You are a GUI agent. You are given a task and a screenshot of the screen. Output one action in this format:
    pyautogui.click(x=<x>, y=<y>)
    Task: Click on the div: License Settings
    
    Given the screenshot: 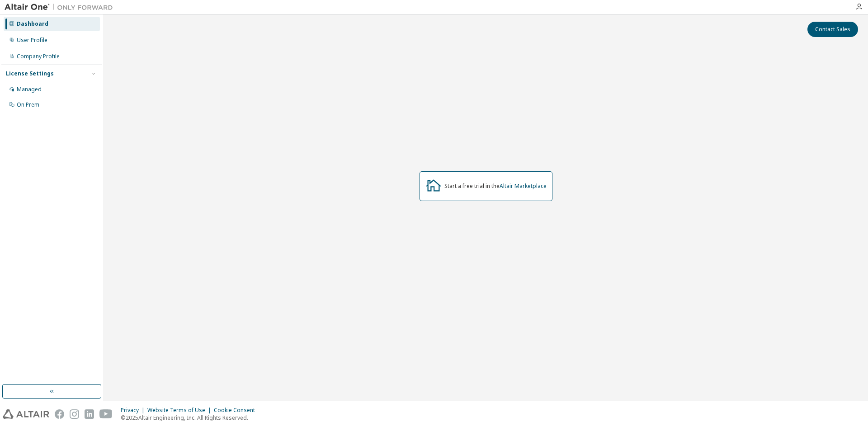 What is the action you would take?
    pyautogui.click(x=30, y=74)
    